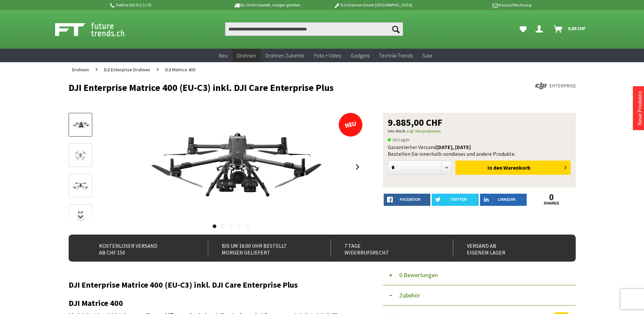 This screenshot has height=314, width=644. I want to click on div: Versand ab eigenem Lager, so click(507, 248).